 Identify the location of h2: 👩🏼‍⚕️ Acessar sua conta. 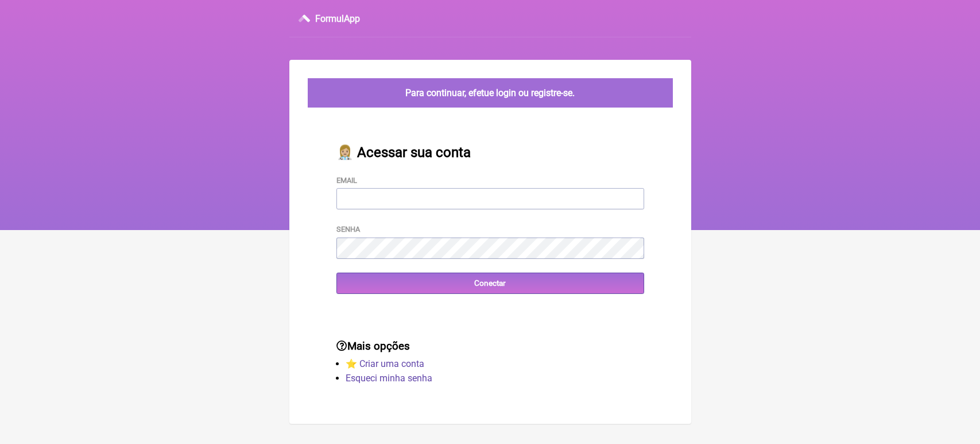
(490, 152).